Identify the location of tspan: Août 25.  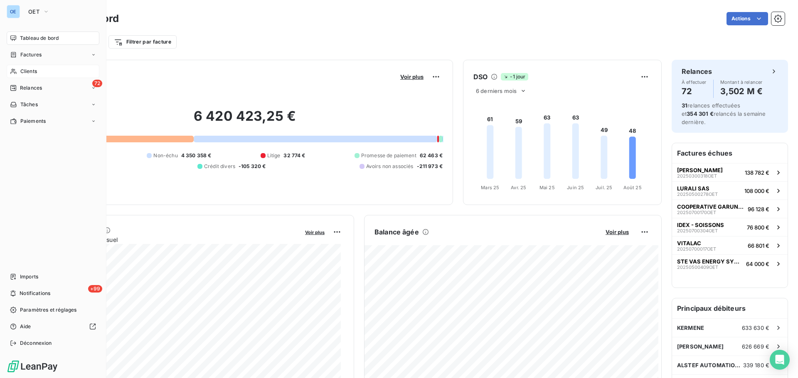
(632, 188).